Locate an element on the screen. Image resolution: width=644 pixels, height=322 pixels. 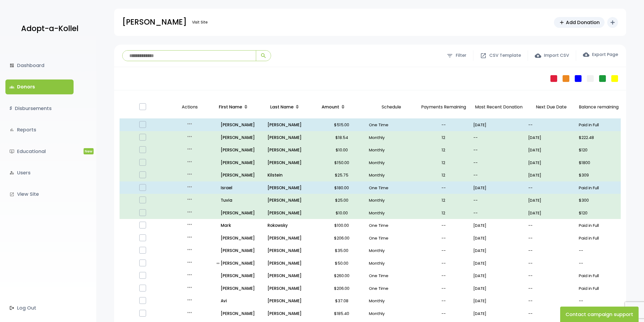
span: cloud_download is located at coordinates (586, 54).